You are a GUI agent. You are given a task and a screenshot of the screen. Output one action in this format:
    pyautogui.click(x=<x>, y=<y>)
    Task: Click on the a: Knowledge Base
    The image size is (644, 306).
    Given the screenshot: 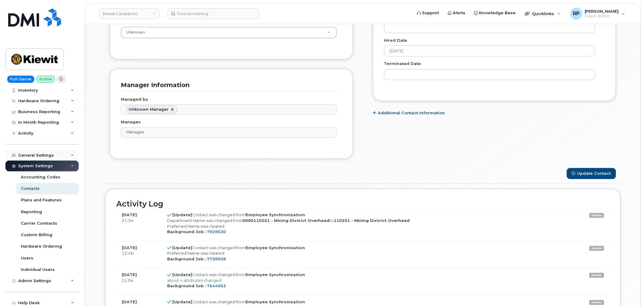 What is the action you would take?
    pyautogui.click(x=495, y=13)
    